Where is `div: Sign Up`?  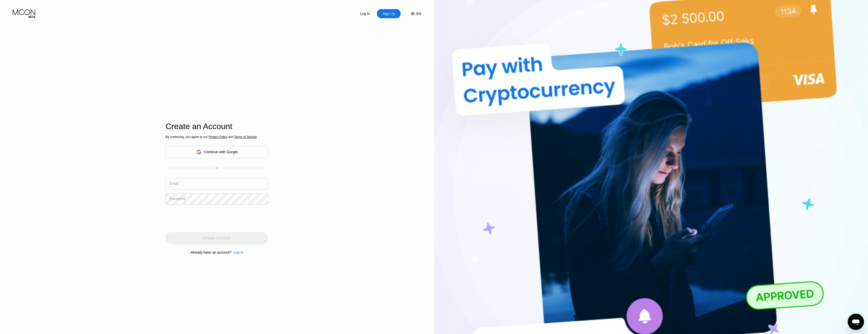
div: Sign Up is located at coordinates (389, 14).